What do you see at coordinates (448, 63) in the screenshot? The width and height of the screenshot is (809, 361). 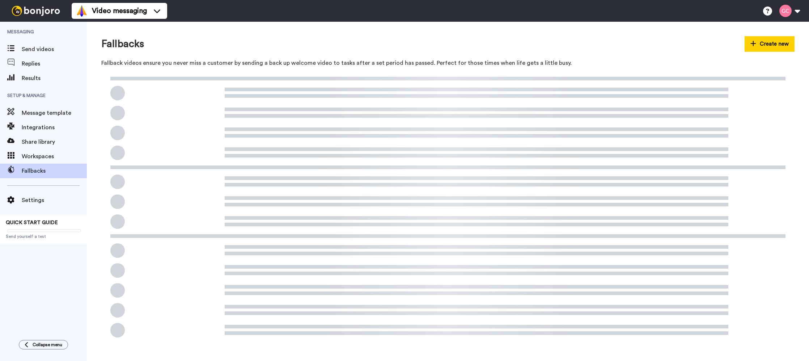 I see `p: Fallback videos ensure you never miss a customer by sending a back up welcome video to tasks afte...` at bounding box center [448, 63].